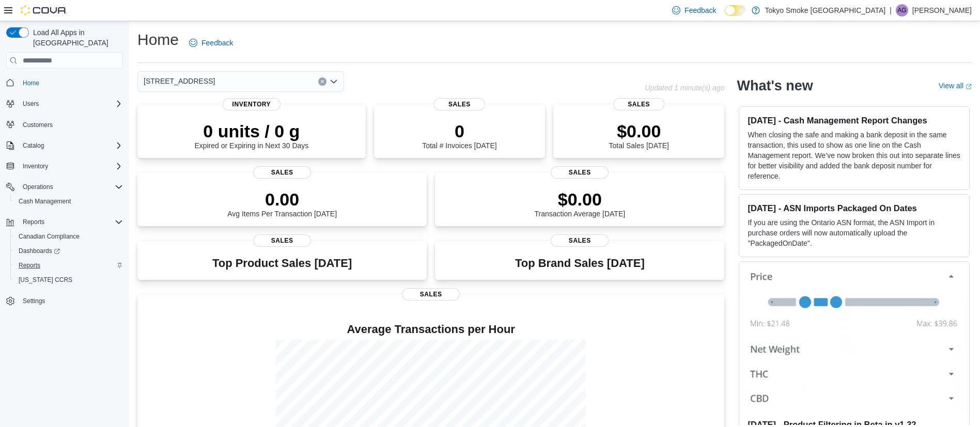 Image resolution: width=980 pixels, height=427 pixels. I want to click on nav: Complex example, so click(65, 203).